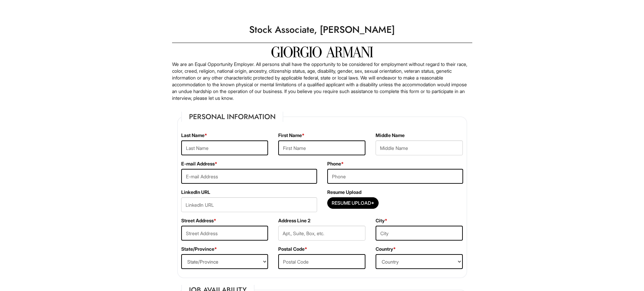 The height and width of the screenshot is (291, 644). I want to click on label: Resume Upload, so click(344, 192).